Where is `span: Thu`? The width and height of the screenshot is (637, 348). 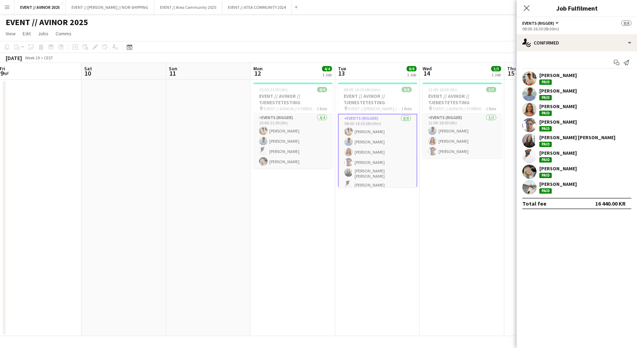 span: Thu is located at coordinates (511, 69).